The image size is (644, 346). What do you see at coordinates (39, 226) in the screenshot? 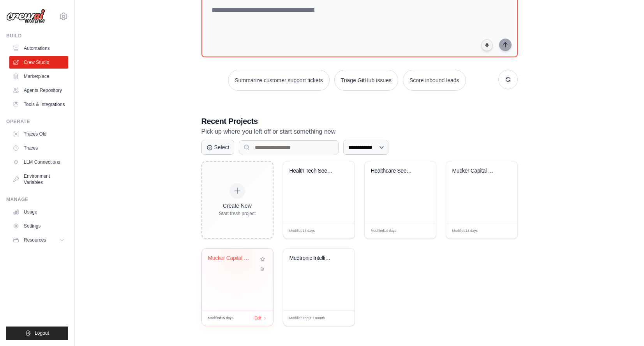
I see `a: Settings` at bounding box center [39, 226].